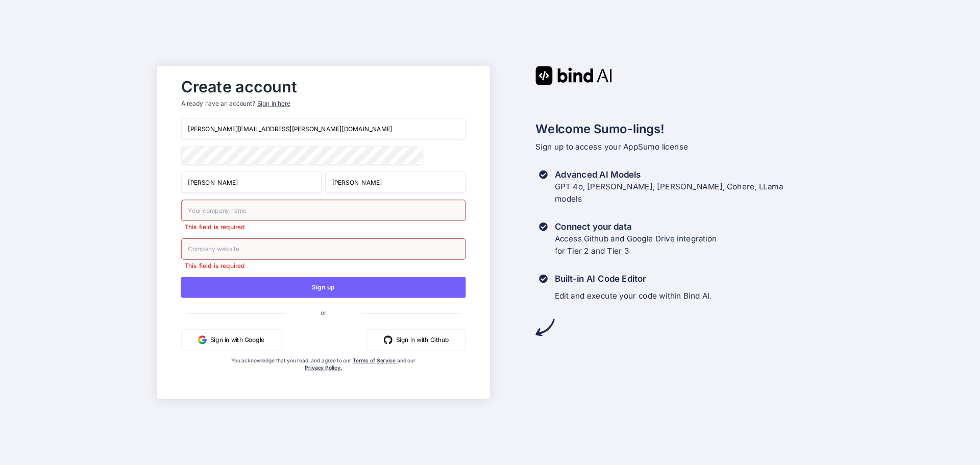  Describe the element at coordinates (323, 287) in the screenshot. I see `button: Sign up` at that location.